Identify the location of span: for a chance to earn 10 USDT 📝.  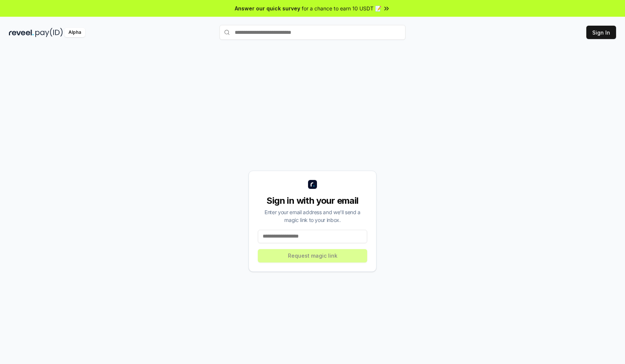
(342, 8).